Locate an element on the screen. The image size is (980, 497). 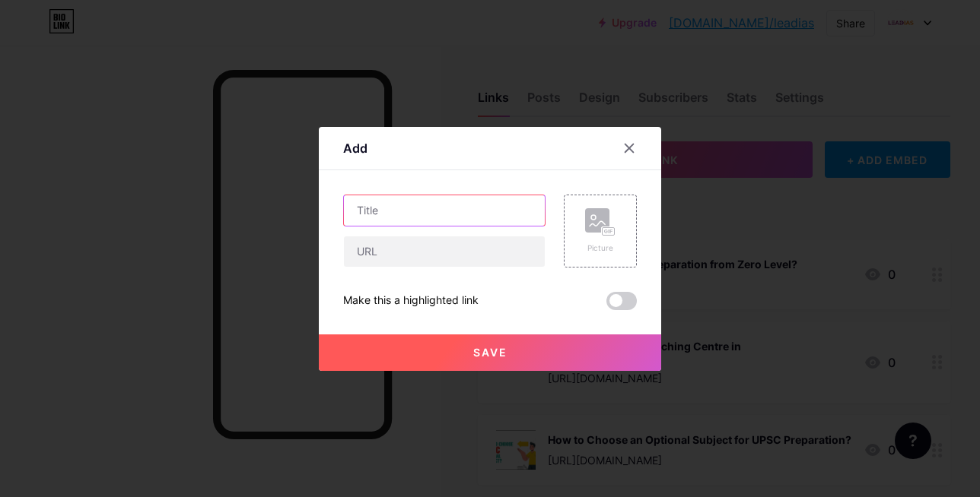
div: Make this a highlighted link is located at coordinates (411, 301).